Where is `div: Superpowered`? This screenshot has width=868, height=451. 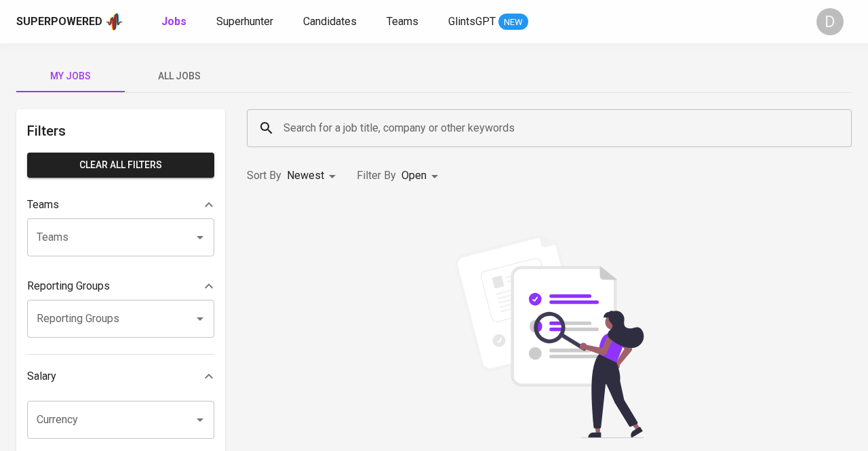
div: Superpowered is located at coordinates (59, 21).